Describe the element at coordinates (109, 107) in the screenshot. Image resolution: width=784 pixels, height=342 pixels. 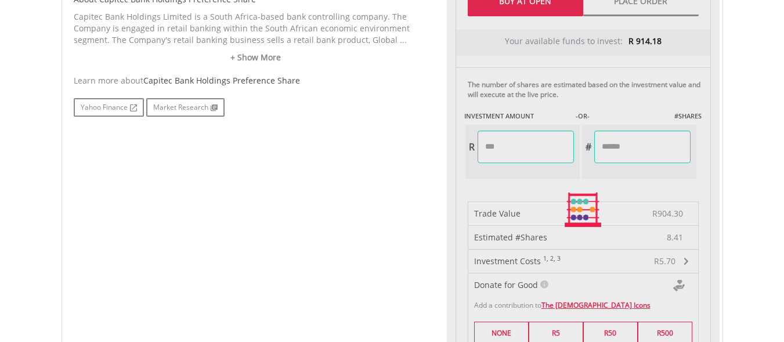
I see `a: Yahoo Finance` at that location.